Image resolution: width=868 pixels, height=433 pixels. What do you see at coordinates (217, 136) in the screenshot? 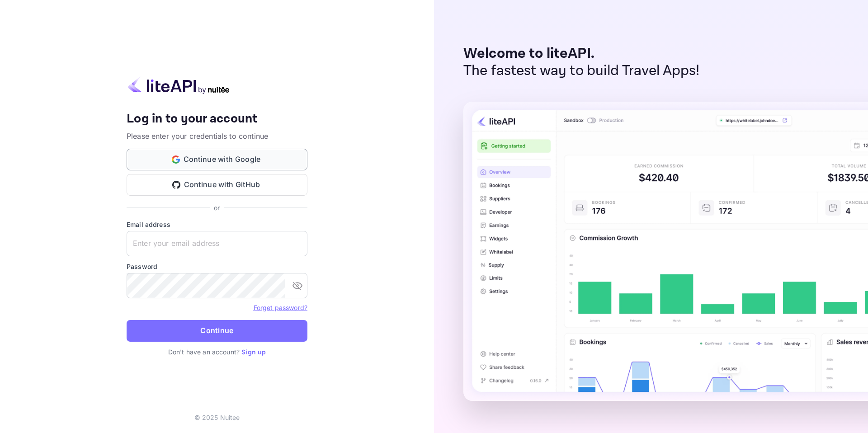
I see `p: Please enter your credentials to continue` at bounding box center [217, 136].